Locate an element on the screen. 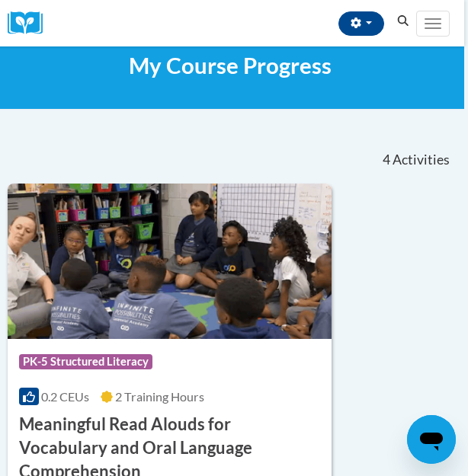 Image resolution: width=468 pixels, height=476 pixels. span: 4 is located at coordinates (386, 160).